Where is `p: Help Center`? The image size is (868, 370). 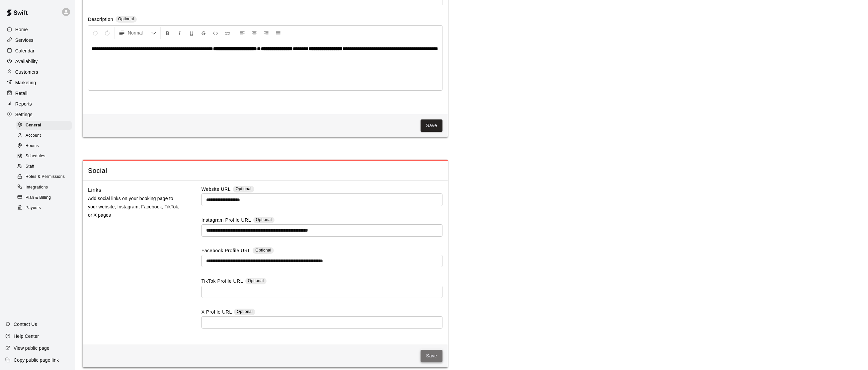 p: Help Center is located at coordinates (26, 336).